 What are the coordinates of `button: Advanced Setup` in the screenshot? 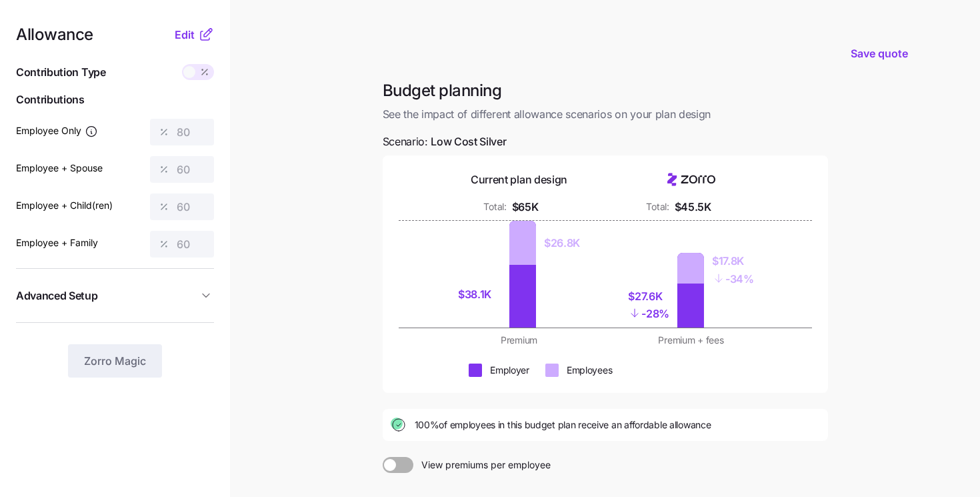 It's located at (115, 296).